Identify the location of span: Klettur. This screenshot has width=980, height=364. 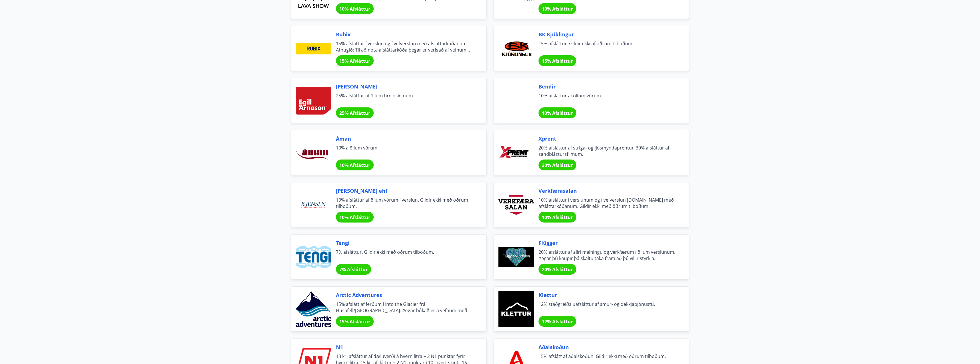
(607, 295).